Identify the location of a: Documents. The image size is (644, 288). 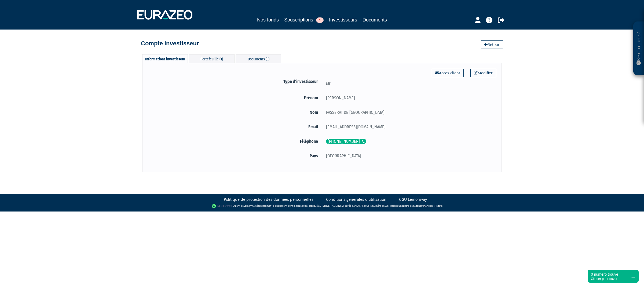
(375, 20).